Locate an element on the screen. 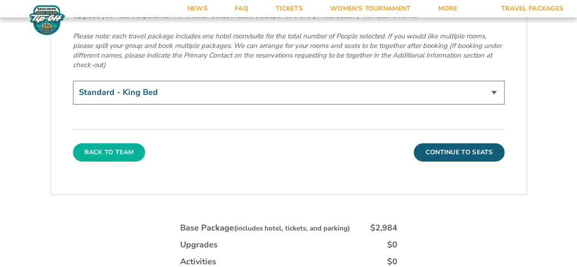  button: Continue To Seats is located at coordinates (459, 152).